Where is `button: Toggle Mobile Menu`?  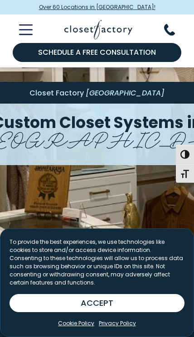
button: Toggle Mobile Menu is located at coordinates (20, 30).